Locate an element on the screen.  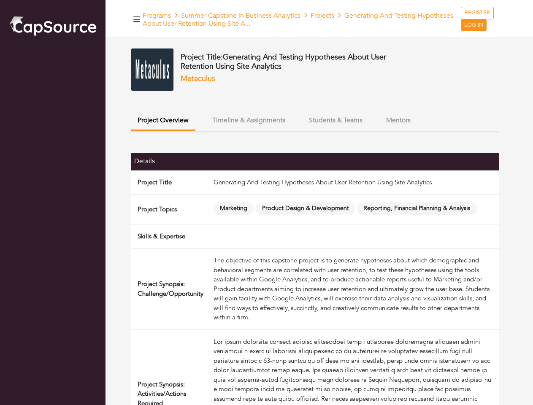
span: Reporting, Financial Planning & Analysis is located at coordinates (417, 208).